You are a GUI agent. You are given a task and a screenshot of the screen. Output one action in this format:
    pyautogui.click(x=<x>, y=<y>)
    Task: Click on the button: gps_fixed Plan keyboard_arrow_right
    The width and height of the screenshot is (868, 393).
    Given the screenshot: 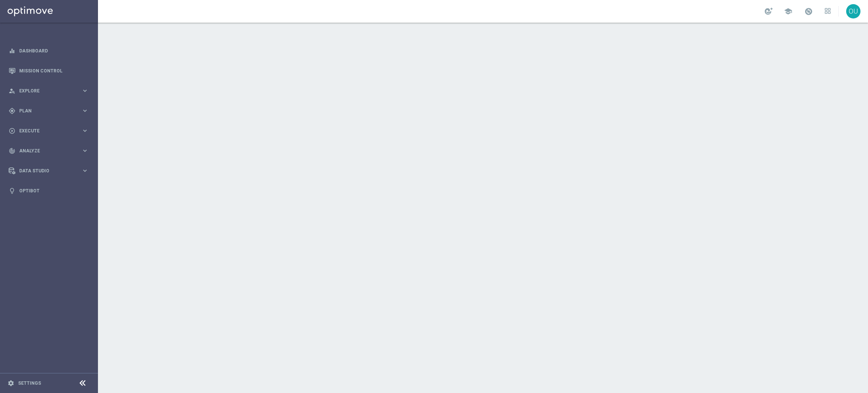 What is the action you would take?
    pyautogui.click(x=49, y=111)
    